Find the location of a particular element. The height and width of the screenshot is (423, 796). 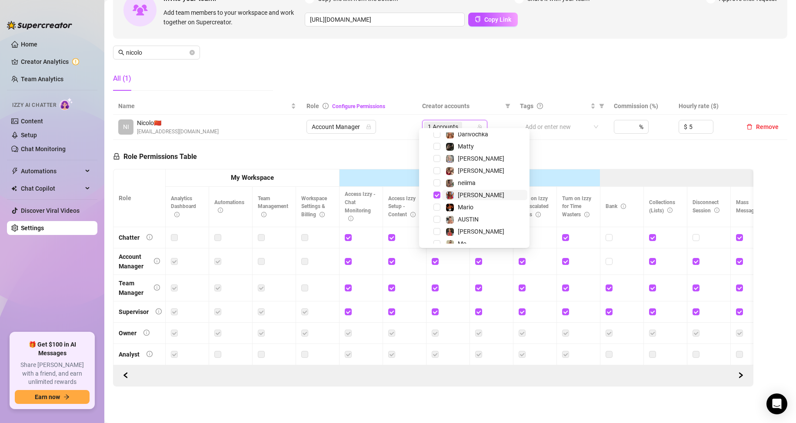

span: Izzy AI Chatter is located at coordinates (34, 105).